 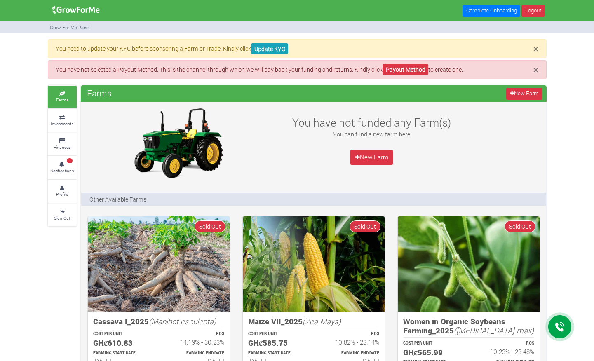 I want to click on h6: 10.23% - 23.48%, so click(x=505, y=352).